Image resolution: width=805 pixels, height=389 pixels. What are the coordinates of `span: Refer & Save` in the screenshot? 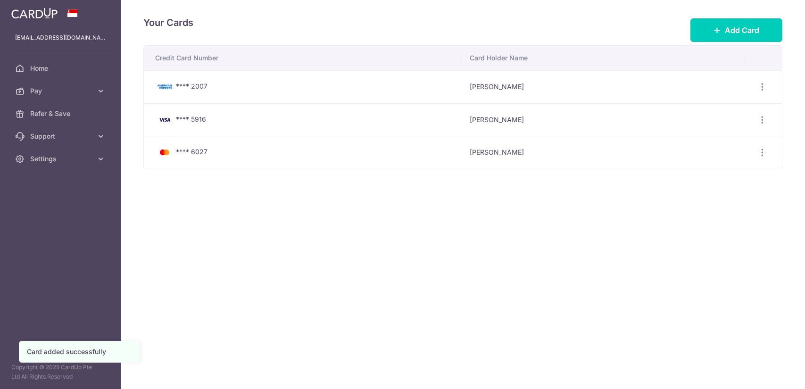 It's located at (61, 114).